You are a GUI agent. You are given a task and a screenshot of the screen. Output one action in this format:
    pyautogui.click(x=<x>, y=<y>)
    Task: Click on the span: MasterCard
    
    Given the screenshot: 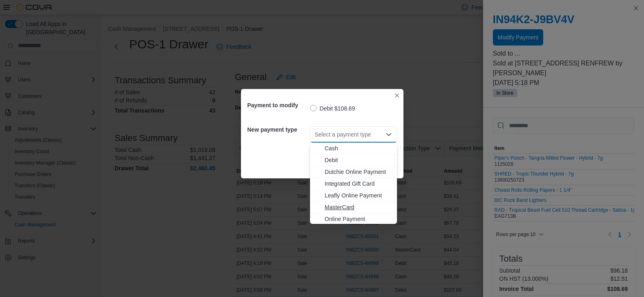 What is the action you would take?
    pyautogui.click(x=358, y=207)
    